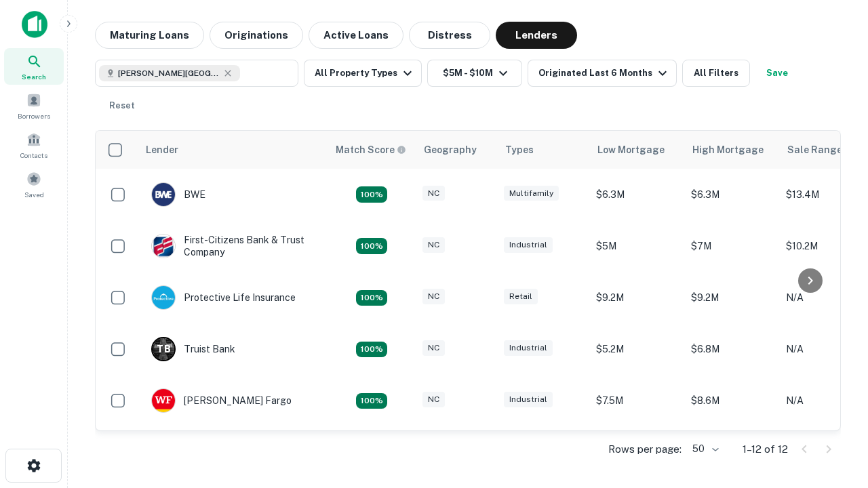 This screenshot has height=488, width=868. What do you see at coordinates (372, 349) in the screenshot?
I see `div: Matching Properties: 3, hasApolloMatch: undefined` at bounding box center [372, 349].